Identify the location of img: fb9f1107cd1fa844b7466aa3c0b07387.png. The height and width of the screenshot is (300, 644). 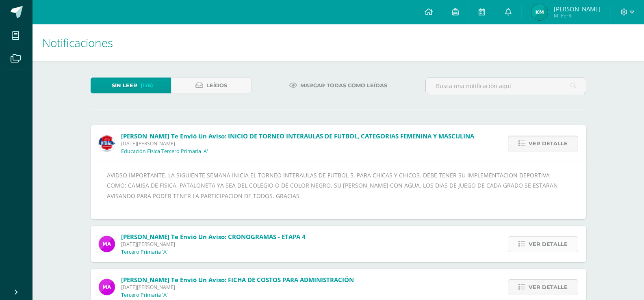
(540, 12).